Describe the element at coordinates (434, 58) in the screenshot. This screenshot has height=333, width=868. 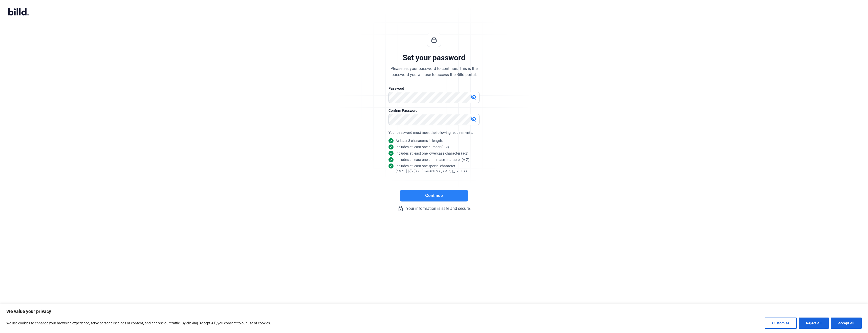
I see `div: Set your password` at that location.